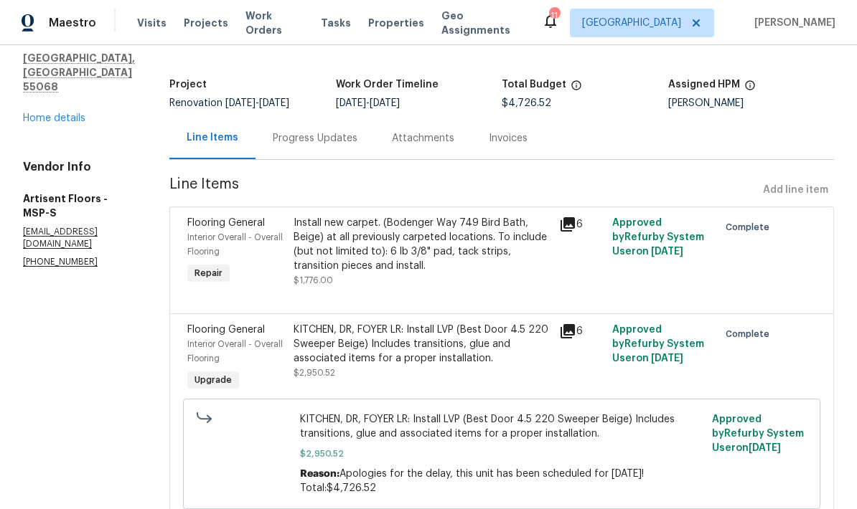 The image size is (857, 509). I want to click on h4: Vendor Info, so click(79, 167).